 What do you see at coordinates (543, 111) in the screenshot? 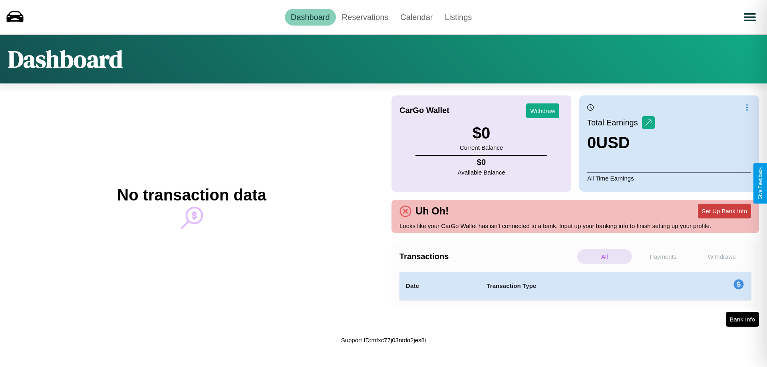
I see `button: Withdraw` at bounding box center [543, 111].